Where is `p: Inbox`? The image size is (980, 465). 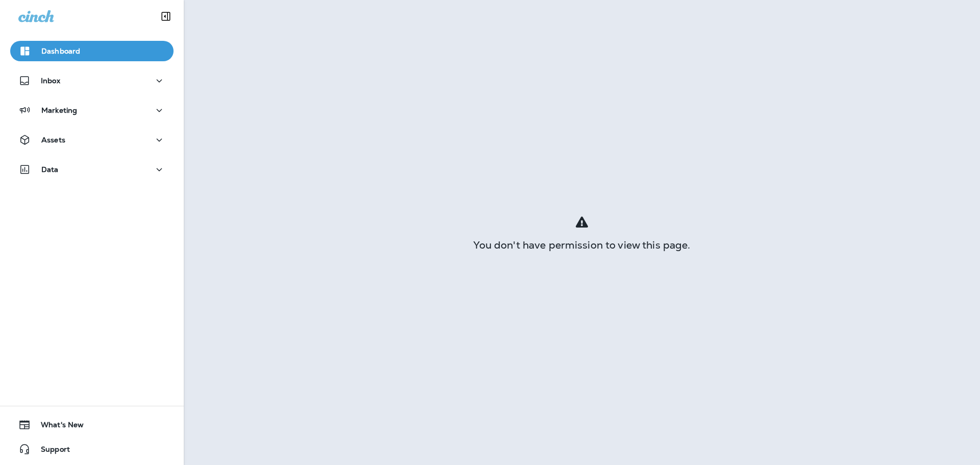
p: Inbox is located at coordinates (50, 80).